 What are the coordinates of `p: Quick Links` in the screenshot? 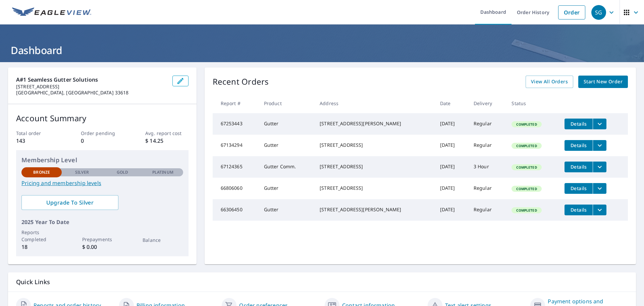 It's located at (322, 282).